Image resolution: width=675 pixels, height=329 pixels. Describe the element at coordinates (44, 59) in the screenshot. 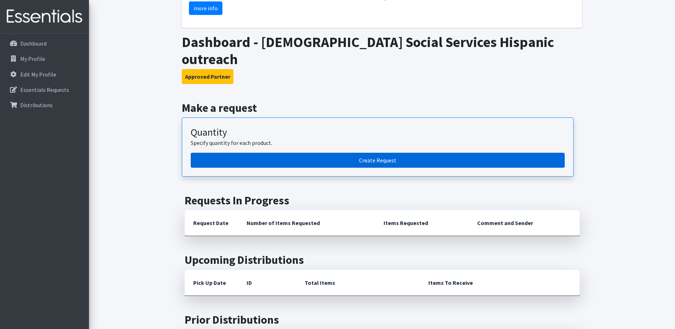

I see `a: My Profile` at that location.